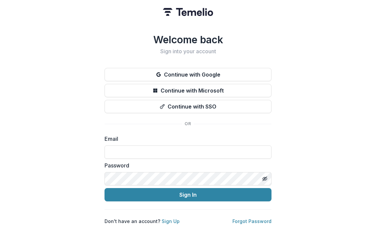 The height and width of the screenshot is (237, 376). I want to click on img: Temelio, so click(188, 12).